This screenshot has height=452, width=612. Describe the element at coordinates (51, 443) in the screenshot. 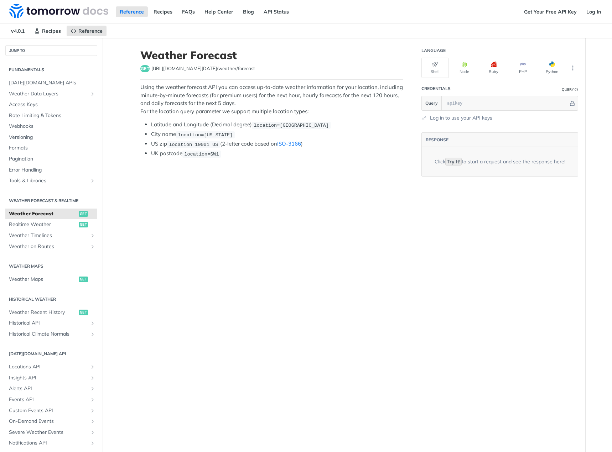

I see `a: Notifications APIShow subpages for Notifications API` at that location.